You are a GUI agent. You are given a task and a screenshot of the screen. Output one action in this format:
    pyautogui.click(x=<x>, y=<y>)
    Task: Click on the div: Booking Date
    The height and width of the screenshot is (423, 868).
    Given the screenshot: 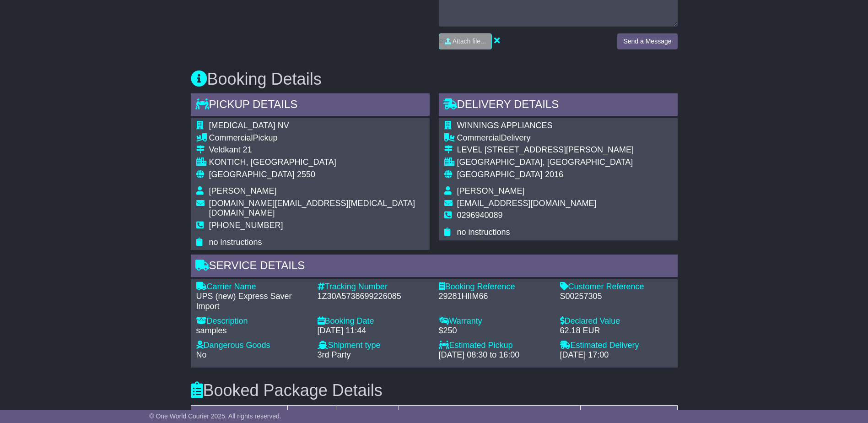 What is the action you would take?
    pyautogui.click(x=373, y=322)
    